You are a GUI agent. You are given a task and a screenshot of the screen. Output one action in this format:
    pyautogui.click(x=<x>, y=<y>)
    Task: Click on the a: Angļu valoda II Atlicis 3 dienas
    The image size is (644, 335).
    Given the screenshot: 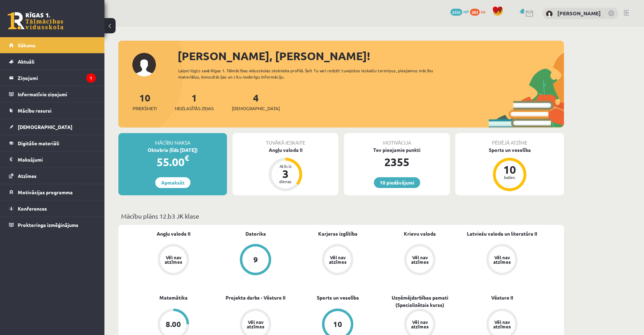 What is the action you would take?
    pyautogui.click(x=285, y=170)
    